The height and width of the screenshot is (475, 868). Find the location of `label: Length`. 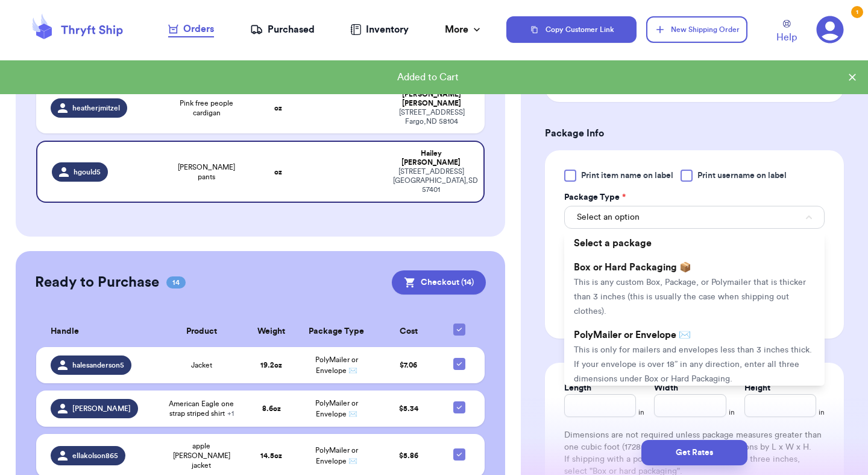

label: Length is located at coordinates (578, 388).